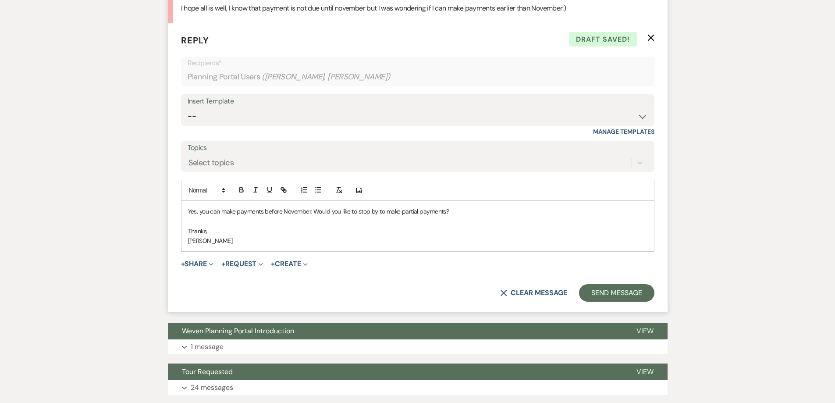  What do you see at coordinates (603, 39) in the screenshot?
I see `span: Draft saved!` at bounding box center [603, 39].